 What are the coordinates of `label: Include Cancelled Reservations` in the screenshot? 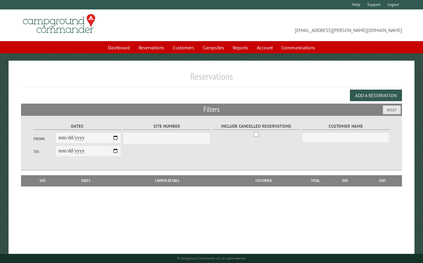 It's located at (256, 126).